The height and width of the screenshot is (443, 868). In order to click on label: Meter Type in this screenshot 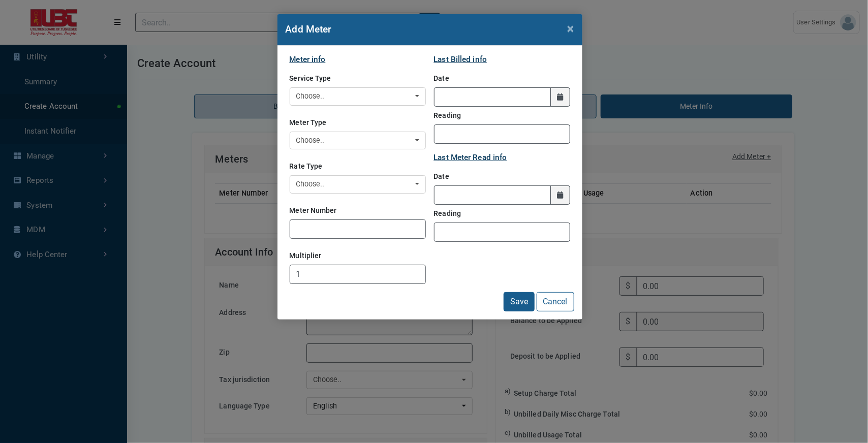, I will do `click(308, 122)`.